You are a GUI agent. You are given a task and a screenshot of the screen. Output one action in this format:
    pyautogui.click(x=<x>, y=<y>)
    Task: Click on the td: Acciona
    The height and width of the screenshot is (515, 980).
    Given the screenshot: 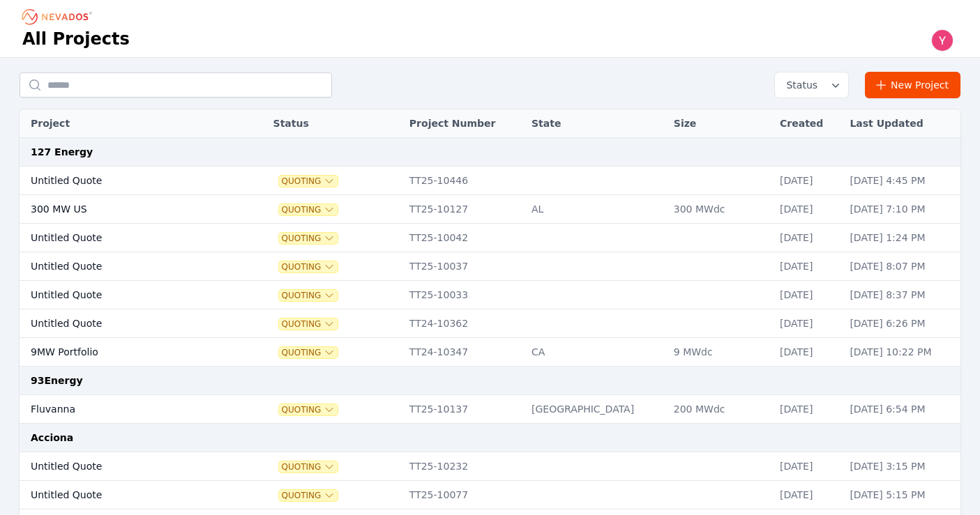 What is the action you would take?
    pyautogui.click(x=490, y=438)
    